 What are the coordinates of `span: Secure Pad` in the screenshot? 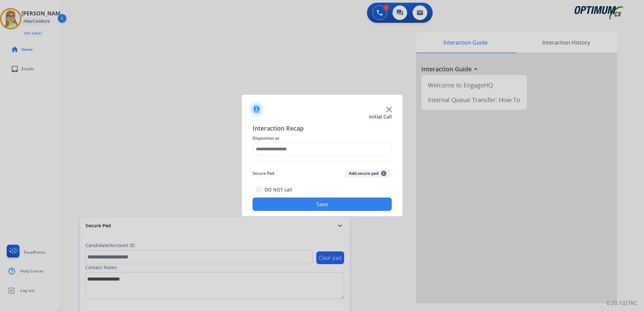 It's located at (264, 173).